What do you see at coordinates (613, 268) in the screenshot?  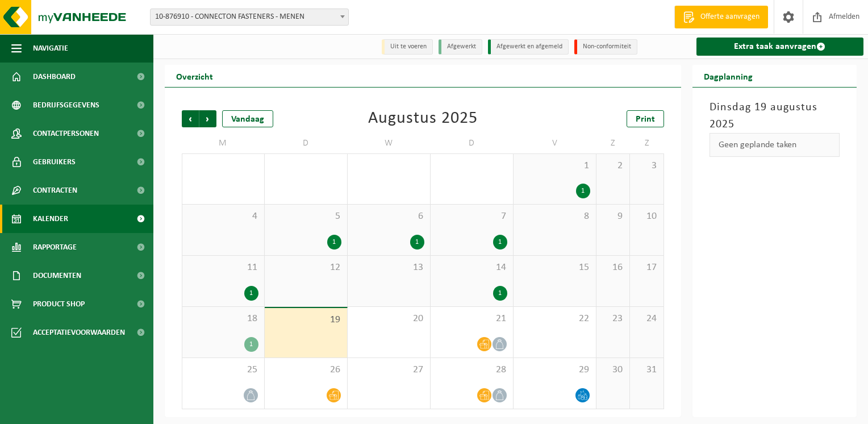 I see `span: 16` at bounding box center [613, 268].